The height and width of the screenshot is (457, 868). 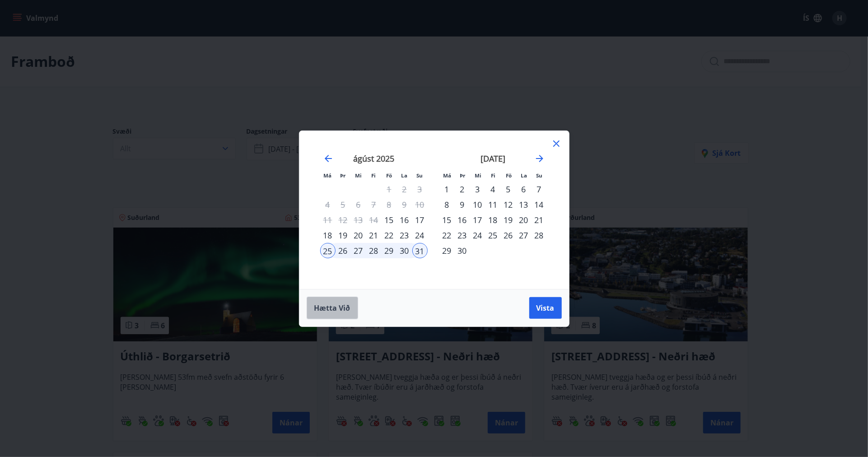 What do you see at coordinates (447, 189) in the screenshot?
I see `div: 1` at bounding box center [447, 189].